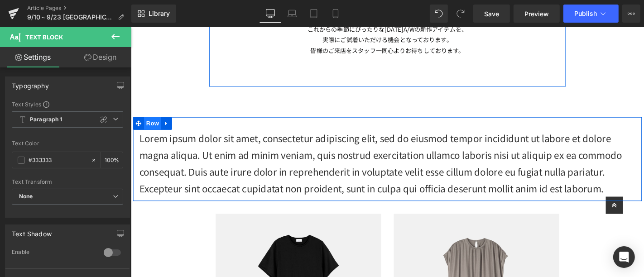 The width and height of the screenshot is (644, 277). What do you see at coordinates (591, 13) in the screenshot?
I see `button: Publish` at bounding box center [591, 13].